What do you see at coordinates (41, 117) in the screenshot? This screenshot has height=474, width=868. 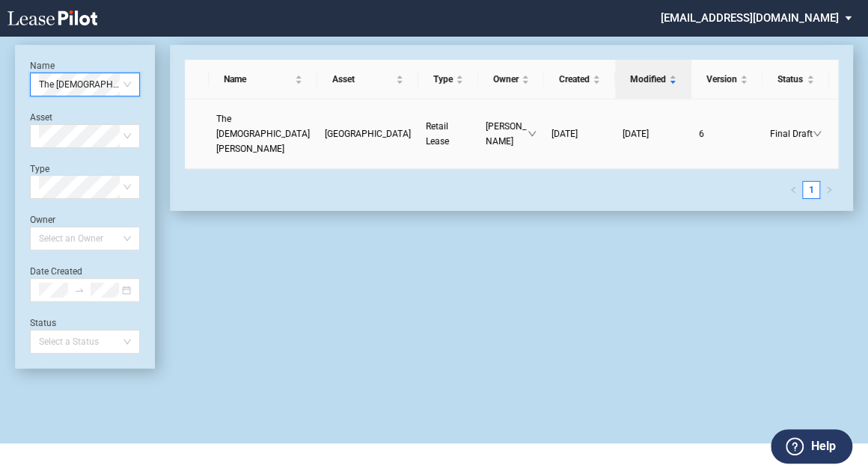 I see `label: Asset` at bounding box center [41, 117].